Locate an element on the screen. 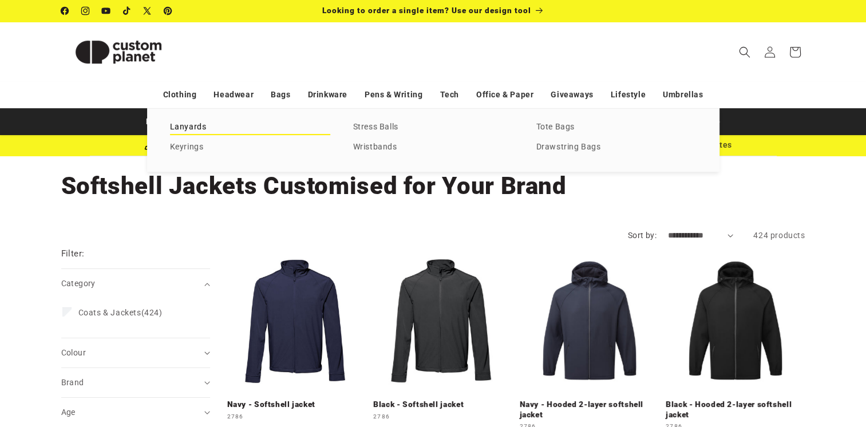 Image resolution: width=866 pixels, height=427 pixels. a: Lifestyle is located at coordinates (628, 94).